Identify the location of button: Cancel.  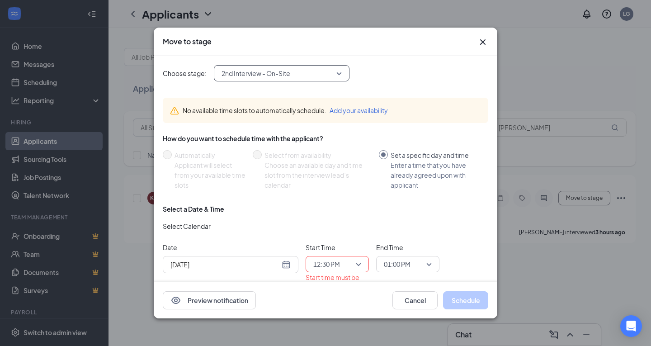
(415, 300).